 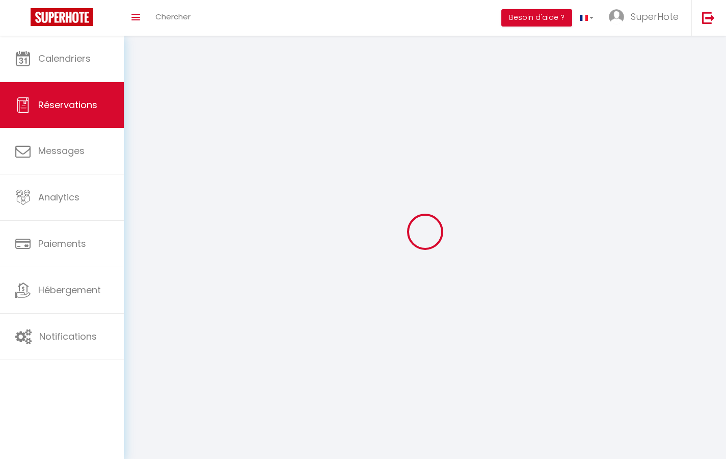 What do you see at coordinates (655, 16) in the screenshot?
I see `span: SuperHote` at bounding box center [655, 16].